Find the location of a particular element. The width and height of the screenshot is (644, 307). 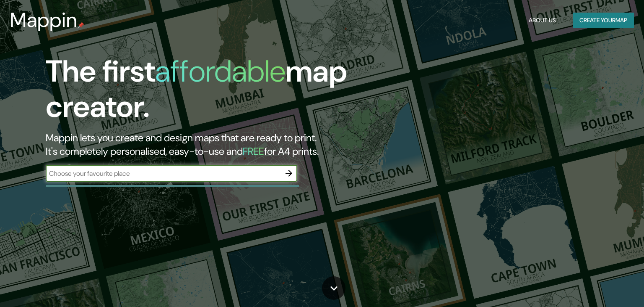

img: mappin-pin is located at coordinates (81, 25).